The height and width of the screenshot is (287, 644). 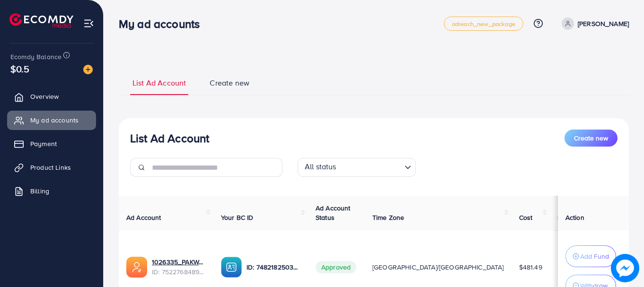 I want to click on a: Billing, so click(x=52, y=192).